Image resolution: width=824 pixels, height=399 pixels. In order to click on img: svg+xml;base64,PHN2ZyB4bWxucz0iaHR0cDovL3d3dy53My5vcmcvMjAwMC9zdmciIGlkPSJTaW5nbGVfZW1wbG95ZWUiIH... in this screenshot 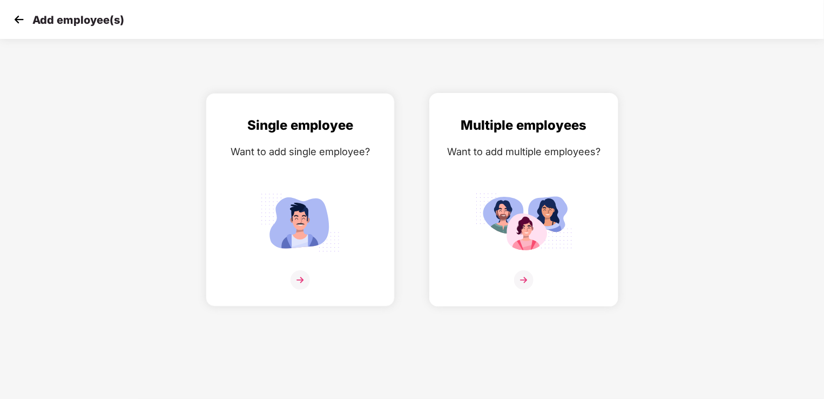, I will do `click(300, 222)`.